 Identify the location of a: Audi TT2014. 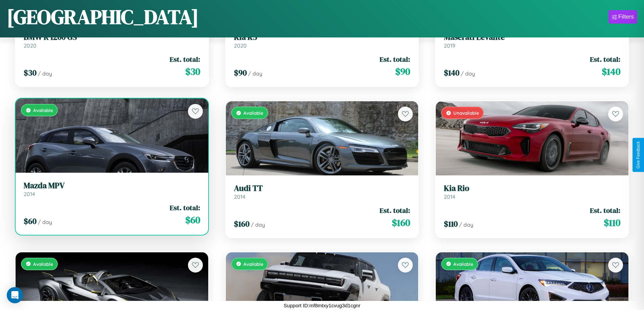
(322, 192).